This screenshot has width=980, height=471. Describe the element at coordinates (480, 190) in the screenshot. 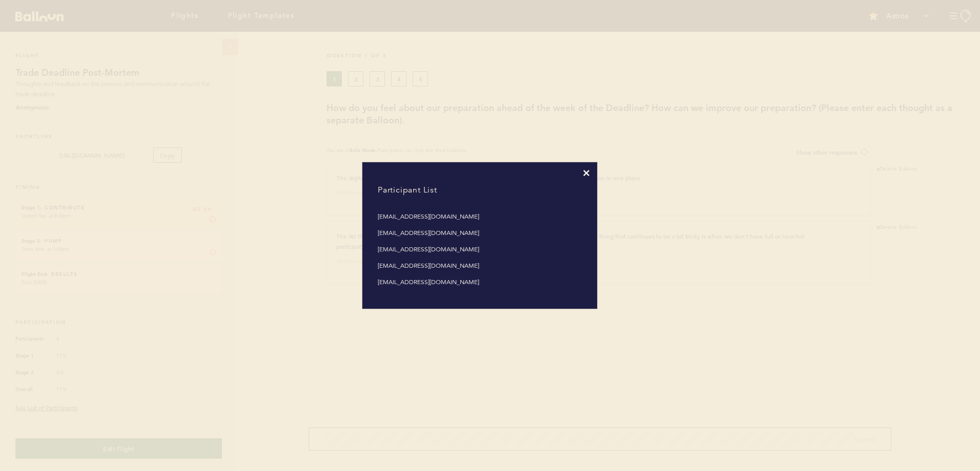

I see `h4: Participant List` at that location.